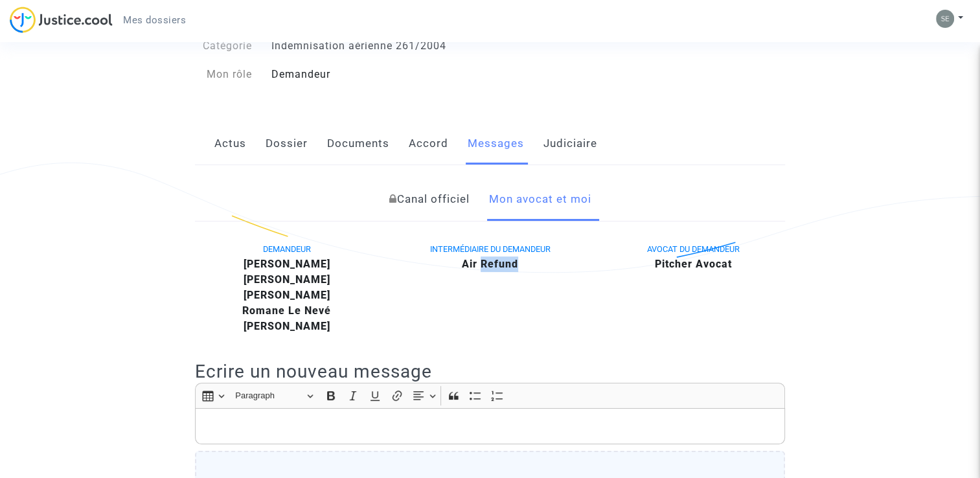 The image size is (980, 478). What do you see at coordinates (495, 144) in the screenshot?
I see `a: Messages` at bounding box center [495, 144].